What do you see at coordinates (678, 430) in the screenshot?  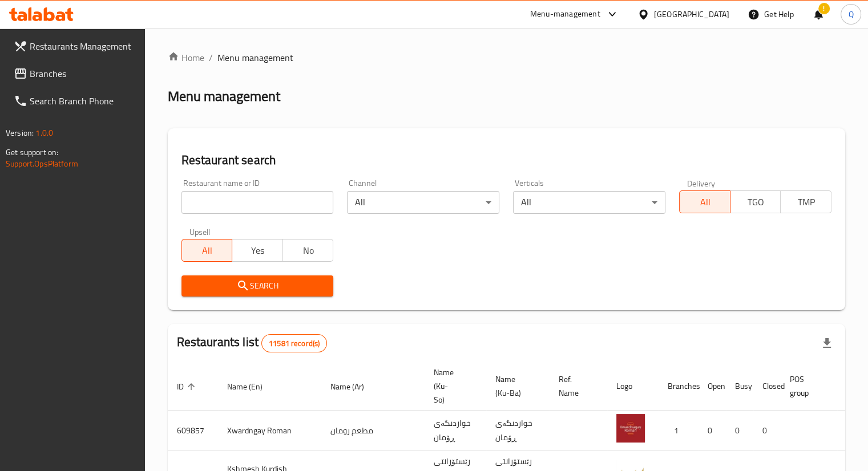 I see `td: 1` at bounding box center [678, 430].